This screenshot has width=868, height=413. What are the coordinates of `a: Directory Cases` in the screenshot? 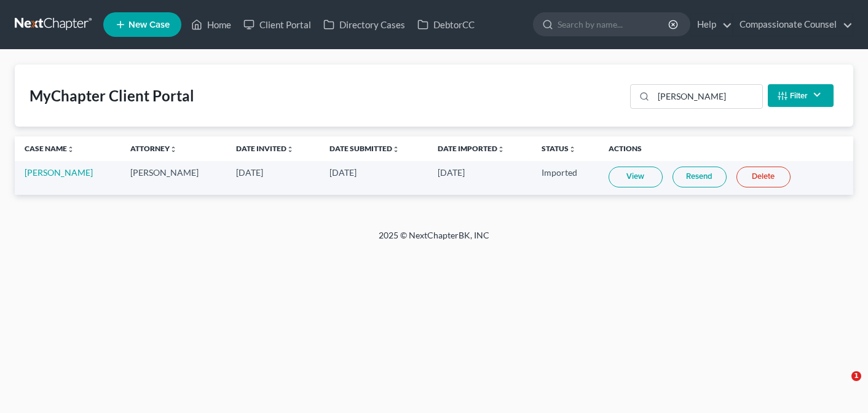 It's located at (364, 25).